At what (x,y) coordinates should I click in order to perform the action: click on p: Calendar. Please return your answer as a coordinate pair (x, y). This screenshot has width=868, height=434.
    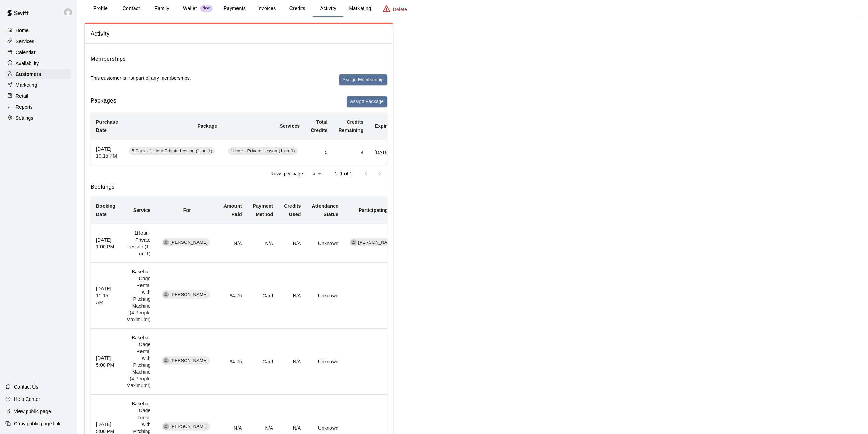
    Looking at the image, I should click on (25, 52).